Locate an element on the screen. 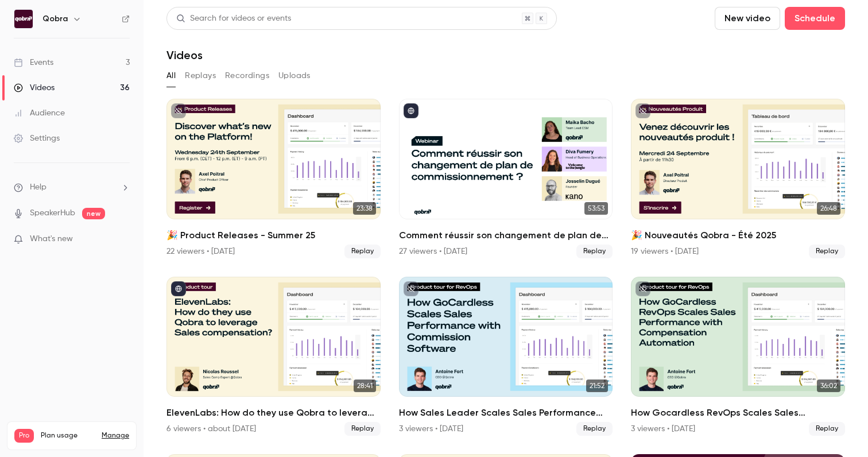  img: Qobra is located at coordinates (24, 19).